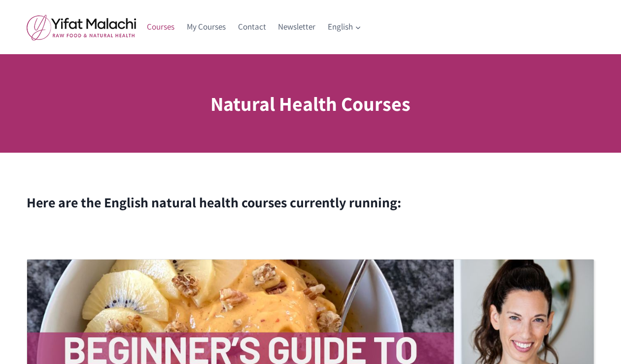  Describe the element at coordinates (345, 26) in the screenshot. I see `span: English` at that location.